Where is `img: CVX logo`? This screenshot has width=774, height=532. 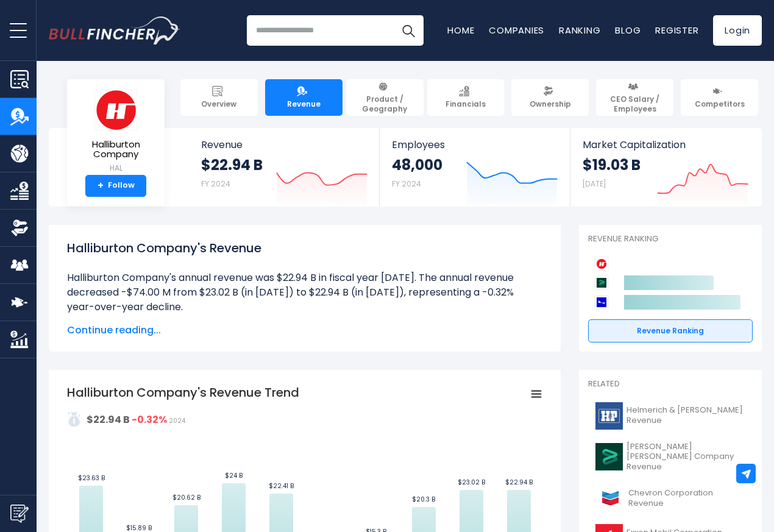 img: CVX logo is located at coordinates (610, 498).